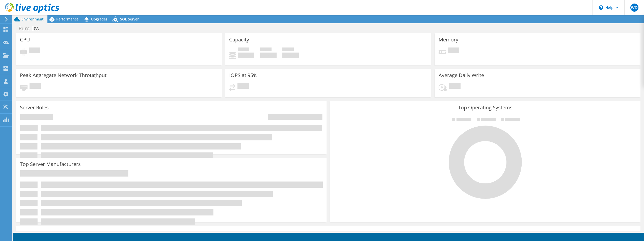  Describe the element at coordinates (50, 165) in the screenshot. I see `h3: Top Server Manufacturers` at that location.